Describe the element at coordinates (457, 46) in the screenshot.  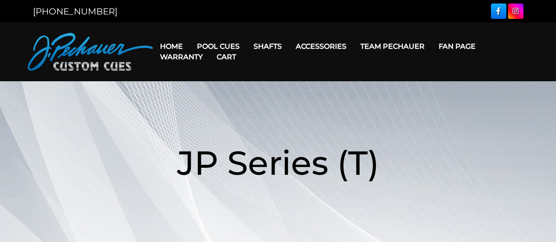
I see `a: Fan Page` at that location.